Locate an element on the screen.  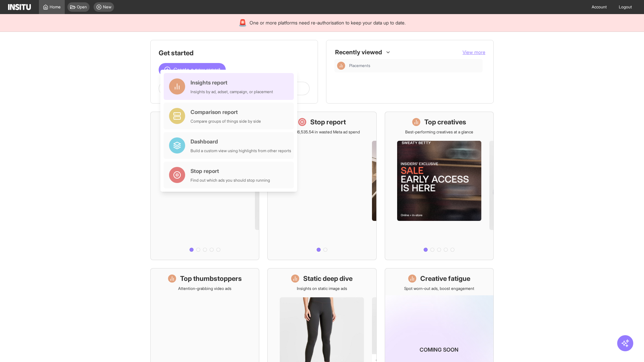
div: Build a custom view using highlights from other reports is located at coordinates (241, 151).